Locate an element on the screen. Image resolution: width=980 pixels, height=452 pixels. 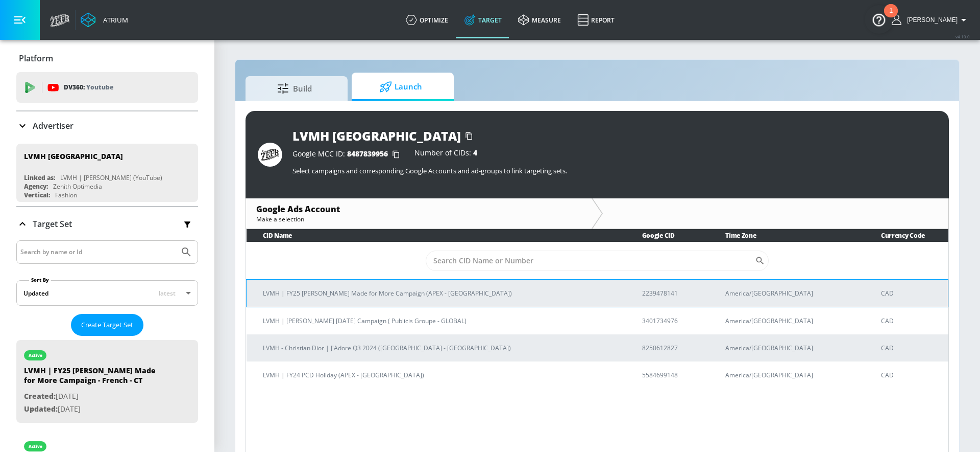
div: Platform is located at coordinates (107, 58).